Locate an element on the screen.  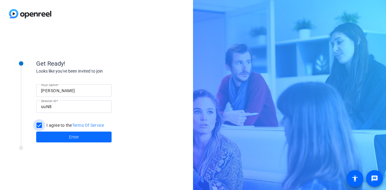
mat-label: Your name is located at coordinates (49, 85).